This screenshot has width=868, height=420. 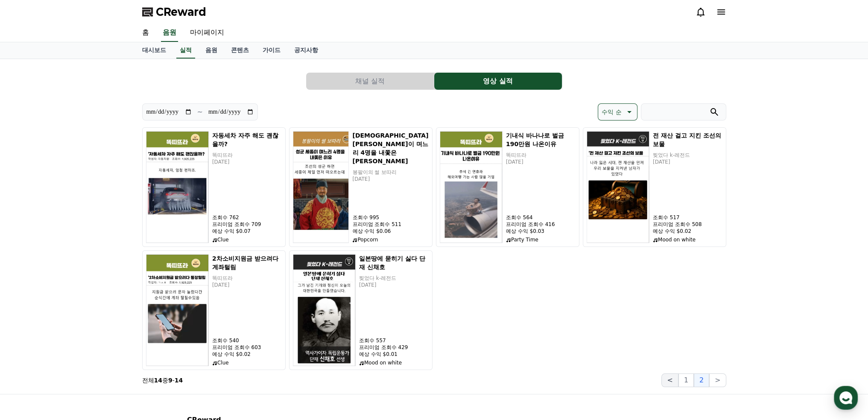 I want to click on a: CReward, so click(x=174, y=12).